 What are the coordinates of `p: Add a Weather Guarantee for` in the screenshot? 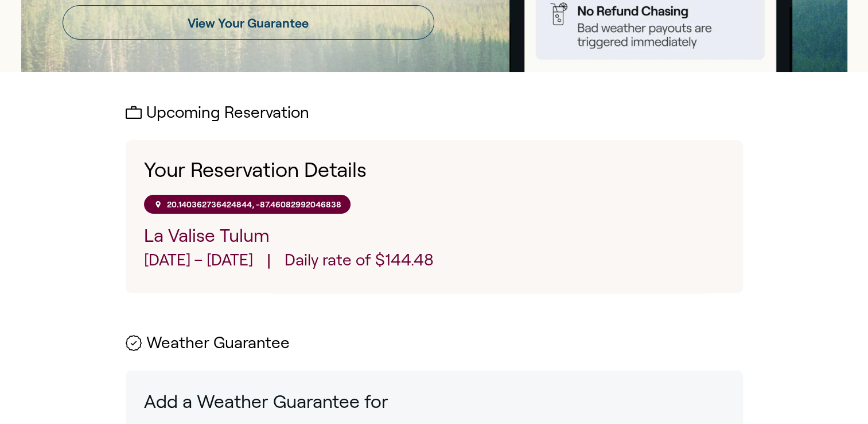 It's located at (434, 401).